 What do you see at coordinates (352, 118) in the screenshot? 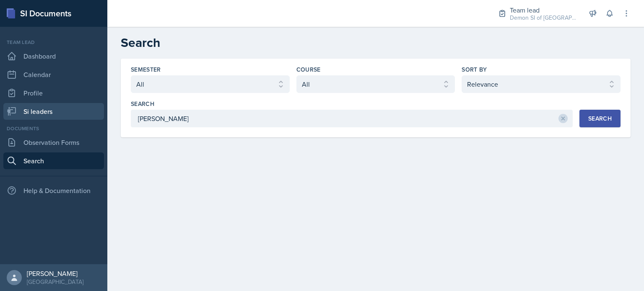
I see `input: Enter search phrase` at bounding box center [352, 118].